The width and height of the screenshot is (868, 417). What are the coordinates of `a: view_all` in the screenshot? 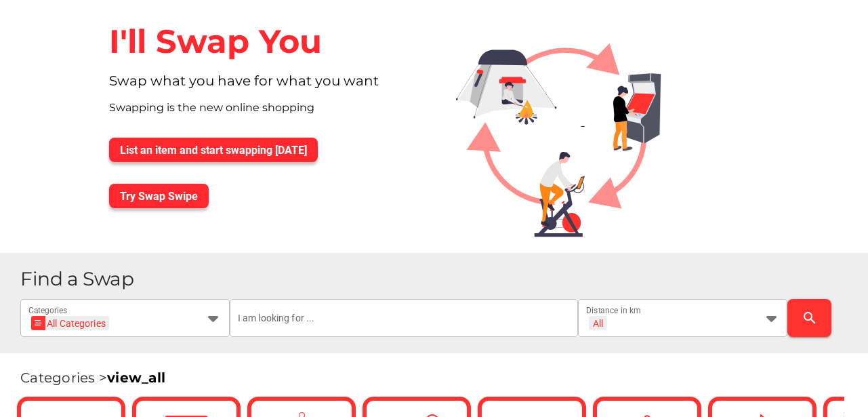 It's located at (136, 378).